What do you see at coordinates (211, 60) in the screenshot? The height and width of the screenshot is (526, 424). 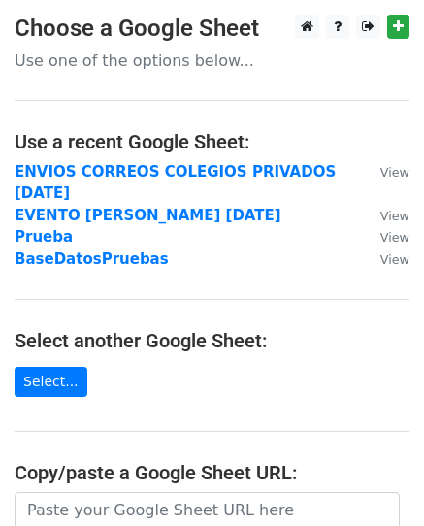 I see `p: Use one of the options below...` at bounding box center [211, 60].